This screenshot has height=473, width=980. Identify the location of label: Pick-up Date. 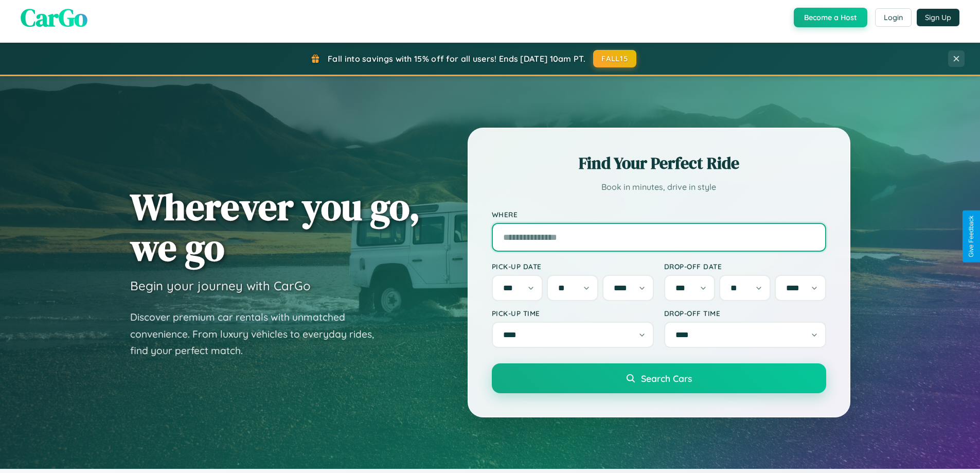
(573, 266).